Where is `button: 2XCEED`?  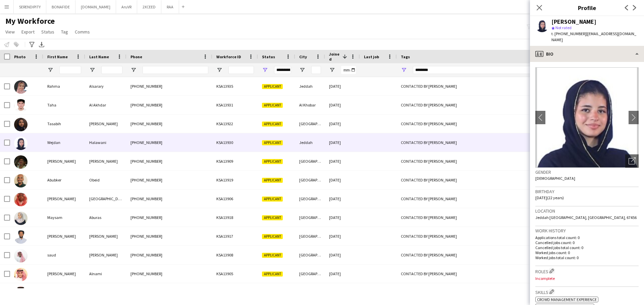
button: 2XCEED is located at coordinates (149, 7).